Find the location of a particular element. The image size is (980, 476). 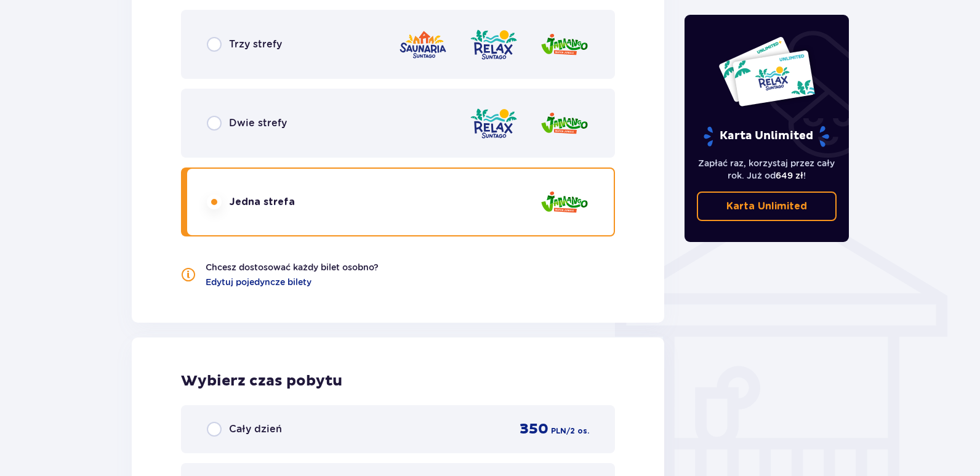

span: Cały dzień is located at coordinates (256, 429).